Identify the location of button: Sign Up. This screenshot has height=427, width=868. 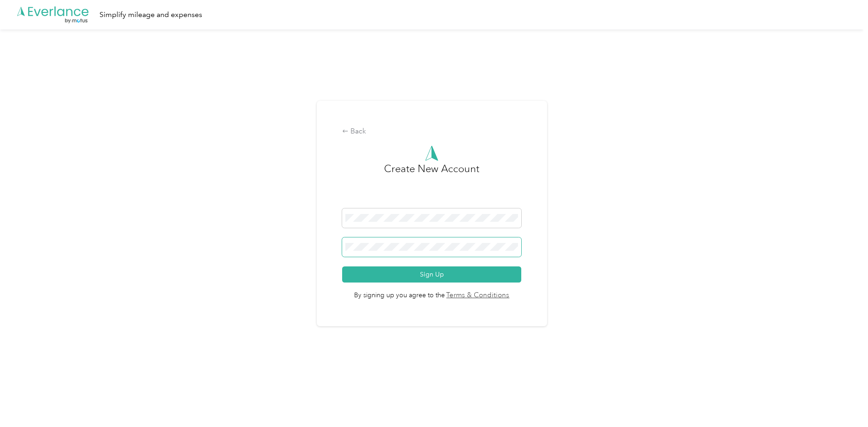
(432, 274).